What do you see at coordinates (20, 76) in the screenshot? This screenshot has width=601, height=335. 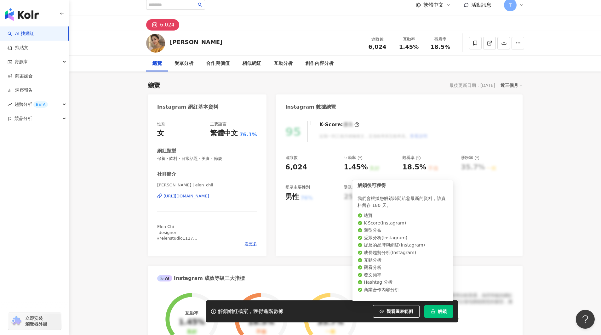 I see `a: 商案媒合` at bounding box center [20, 76].